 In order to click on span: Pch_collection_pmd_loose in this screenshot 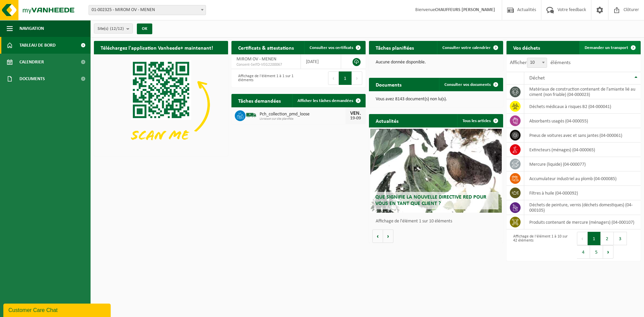, I will do `click(303, 115)`.